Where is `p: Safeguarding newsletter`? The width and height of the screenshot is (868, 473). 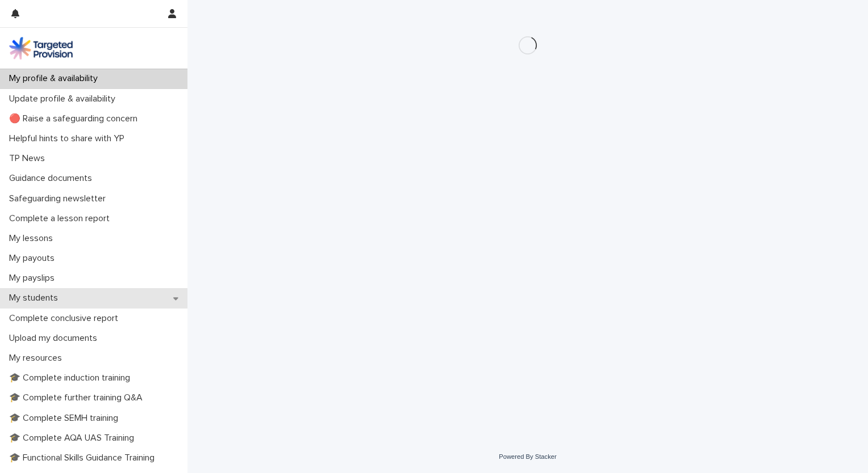
p: Safeguarding newsletter is located at coordinates (60, 198).